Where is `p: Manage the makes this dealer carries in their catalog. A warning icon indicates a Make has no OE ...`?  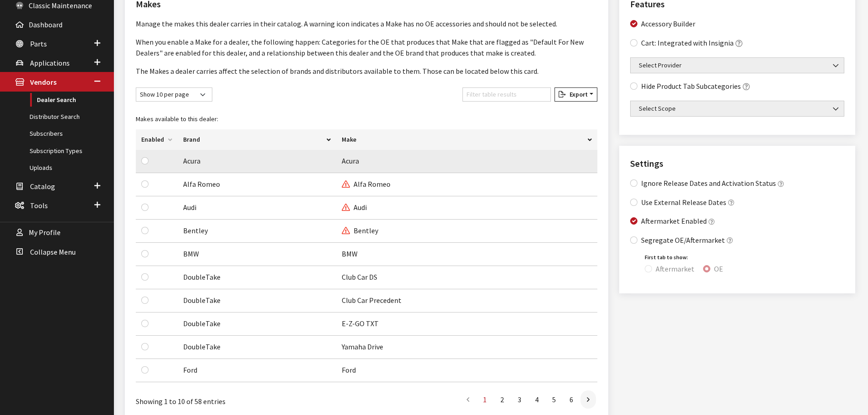
p: Manage the makes this dealer carries in their catalog. A warning icon indicates a Make has no OE ... is located at coordinates (367, 24).